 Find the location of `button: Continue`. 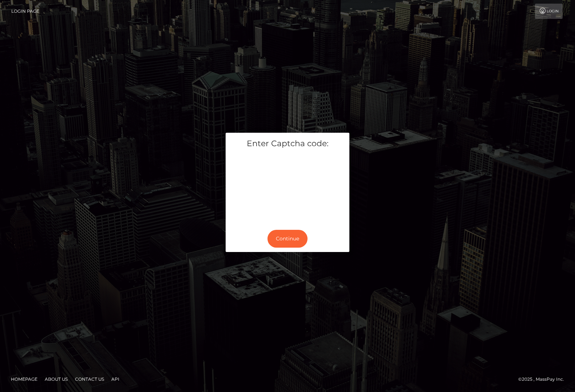

button: Continue is located at coordinates (288, 238).